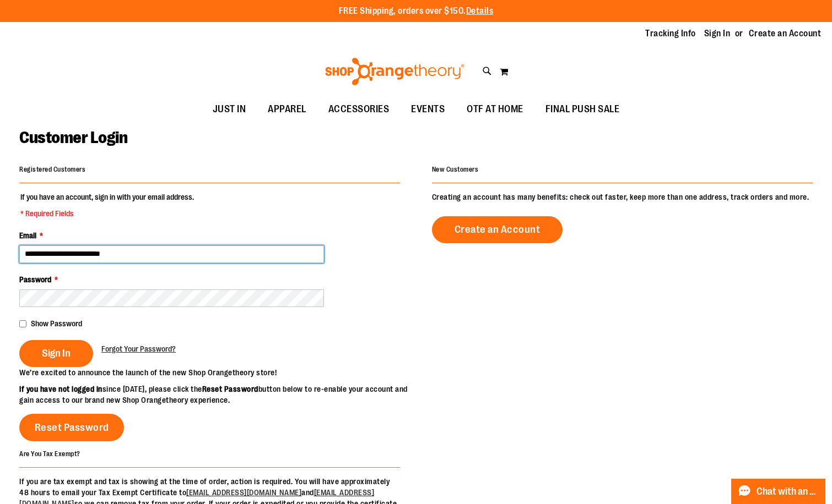 Image resolution: width=832 pixels, height=504 pixels. I want to click on span: Chat with an Expert, so click(787, 492).